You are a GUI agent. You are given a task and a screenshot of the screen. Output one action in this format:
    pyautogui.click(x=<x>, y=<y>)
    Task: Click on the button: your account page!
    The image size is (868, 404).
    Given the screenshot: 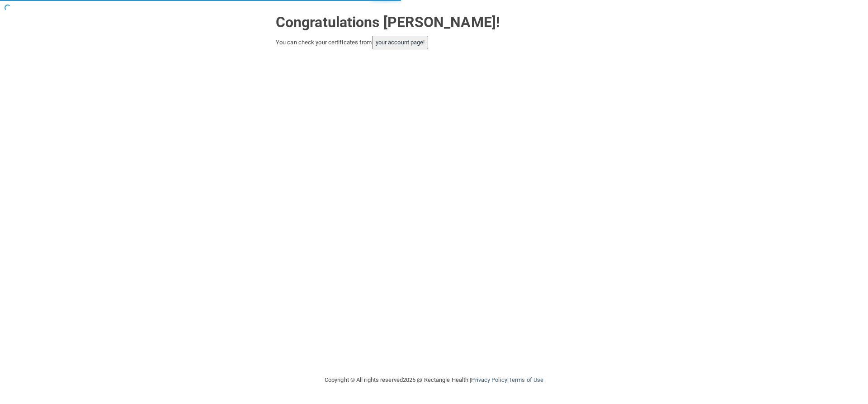 What is the action you would take?
    pyautogui.click(x=400, y=42)
    